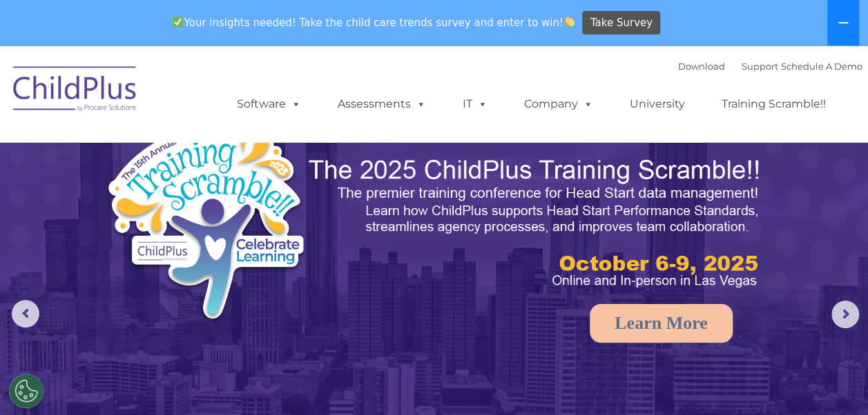  I want to click on a: IT, so click(475, 105).